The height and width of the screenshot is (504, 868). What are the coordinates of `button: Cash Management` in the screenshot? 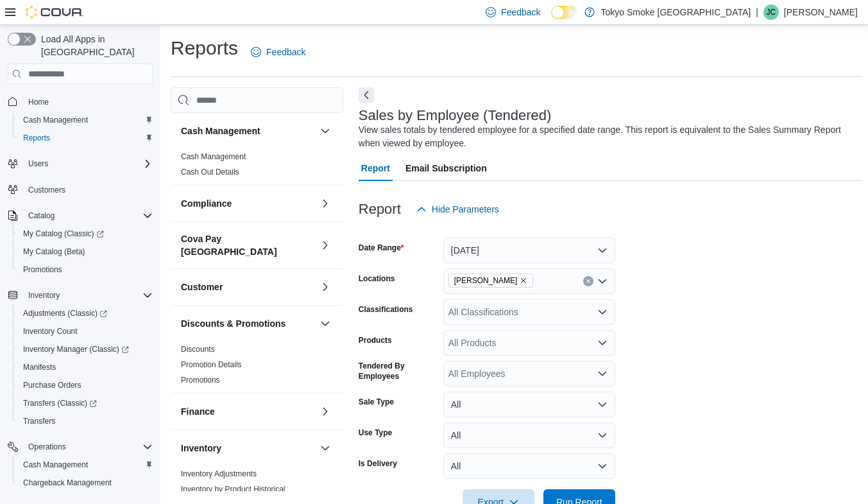 It's located at (85, 464).